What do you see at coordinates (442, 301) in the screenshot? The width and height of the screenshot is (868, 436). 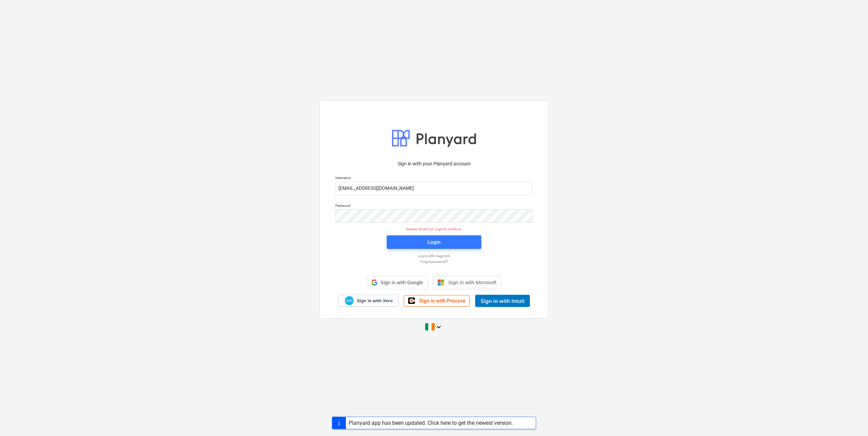 I see `span: Sign in with Procore` at bounding box center [442, 301].